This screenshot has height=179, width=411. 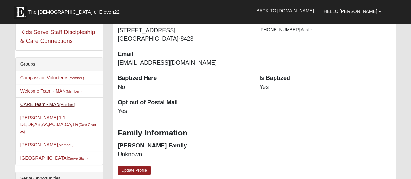 I want to click on a: CARE Team - MAN(Member ), so click(x=48, y=104).